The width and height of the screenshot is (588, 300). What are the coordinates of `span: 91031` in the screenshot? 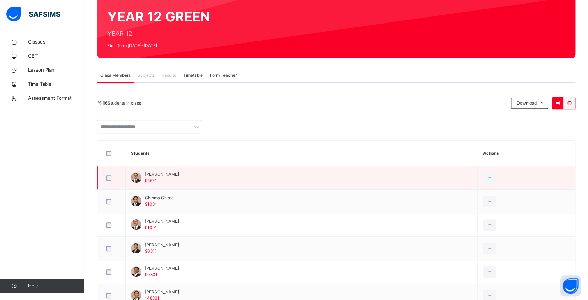 It's located at (151, 204).